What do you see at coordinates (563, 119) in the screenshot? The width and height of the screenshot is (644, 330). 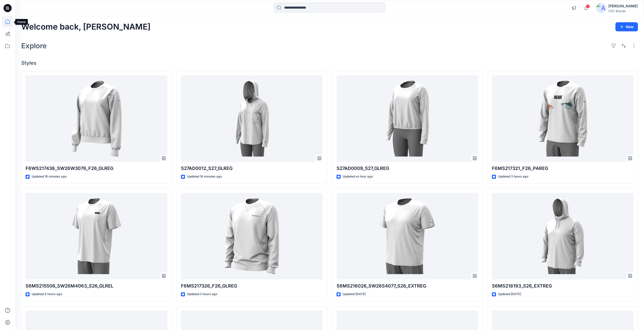 I see `a: F6MS217321_F26_PAREG` at bounding box center [563, 119].